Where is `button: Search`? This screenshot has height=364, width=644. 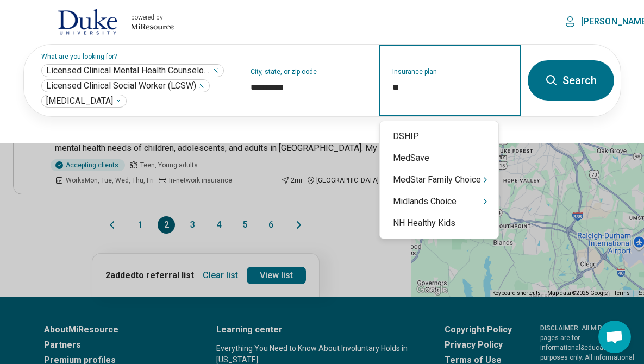 button: Search is located at coordinates (570, 80).